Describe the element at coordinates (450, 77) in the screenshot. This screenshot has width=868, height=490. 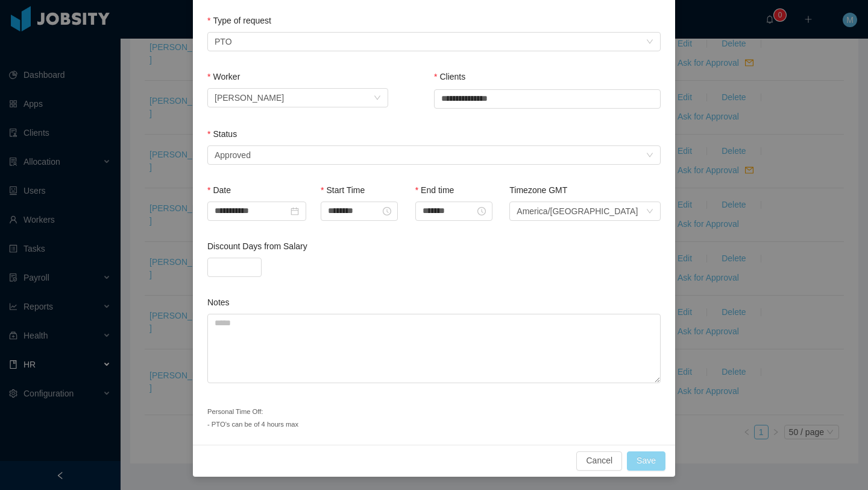
I see `label: Clients` at that location.